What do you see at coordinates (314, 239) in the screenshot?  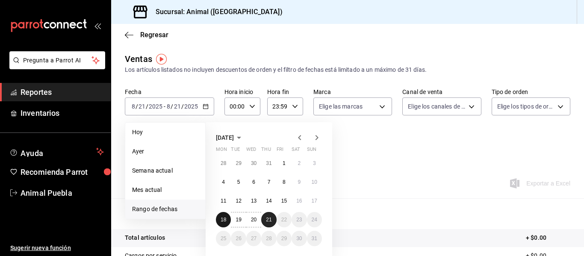 I see `abbr: August 31, 2025` at bounding box center [314, 239].